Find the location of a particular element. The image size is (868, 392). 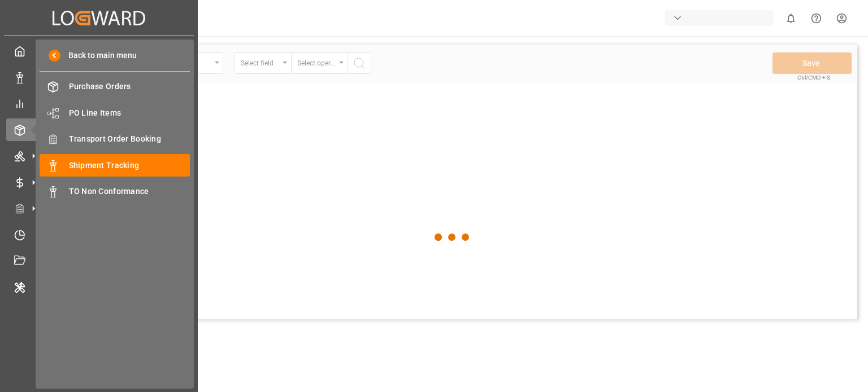

span: Transport Order Booking is located at coordinates (130, 139).